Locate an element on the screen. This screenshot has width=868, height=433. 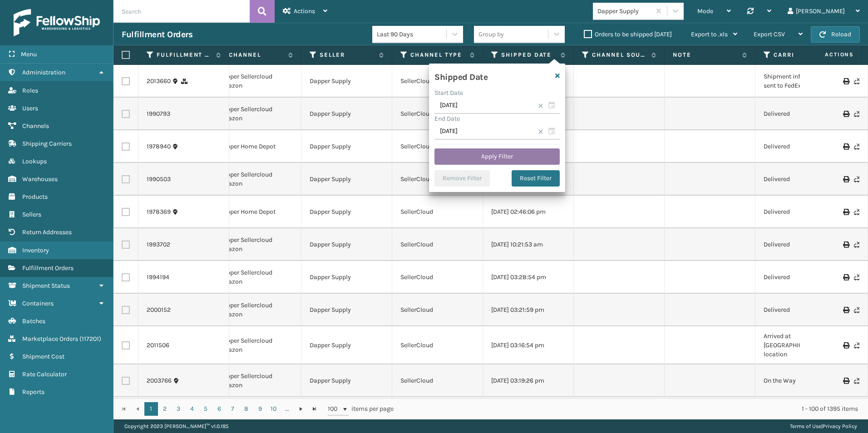
button: Reload is located at coordinates (835, 34).